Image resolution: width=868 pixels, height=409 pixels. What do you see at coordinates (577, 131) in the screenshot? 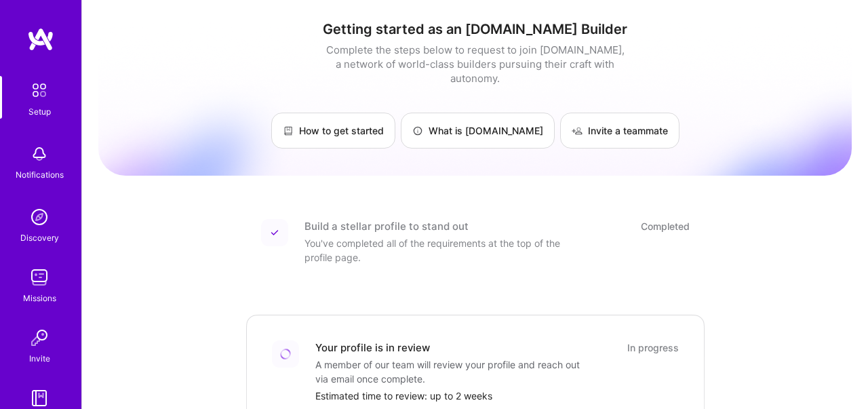
I see `img: Invite a teammate` at bounding box center [577, 131].